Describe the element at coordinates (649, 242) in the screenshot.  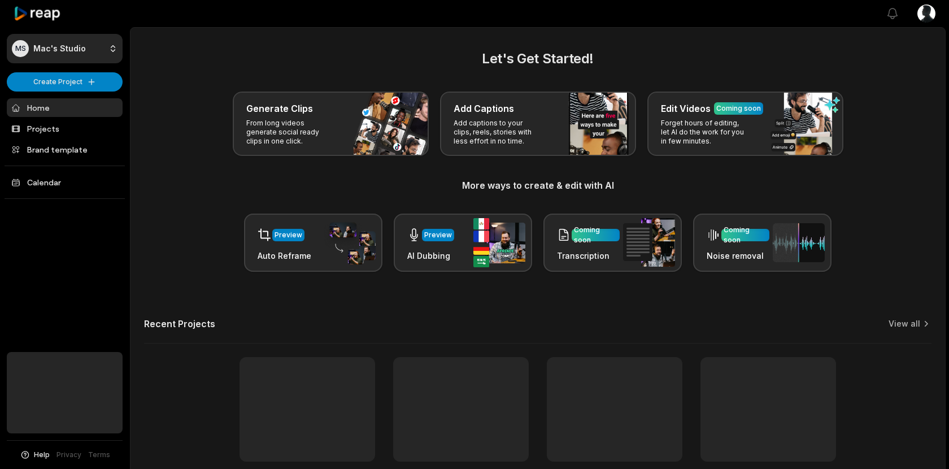
I see `img: transcription.png` at that location.